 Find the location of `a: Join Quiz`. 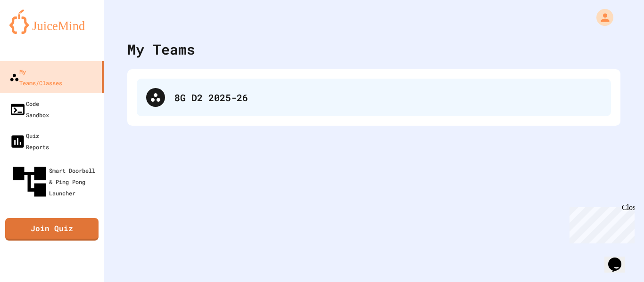

a: Join Quiz is located at coordinates (52, 229).